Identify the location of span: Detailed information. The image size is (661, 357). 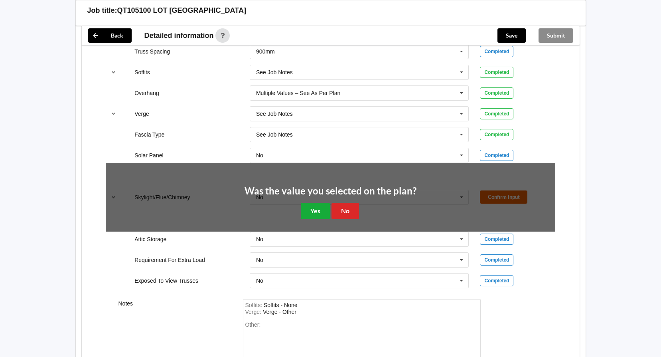
(179, 36).